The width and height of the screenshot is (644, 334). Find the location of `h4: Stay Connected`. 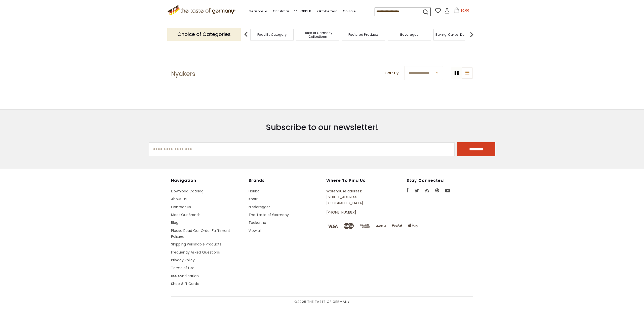

h4: Stay Connected is located at coordinates (440, 180).